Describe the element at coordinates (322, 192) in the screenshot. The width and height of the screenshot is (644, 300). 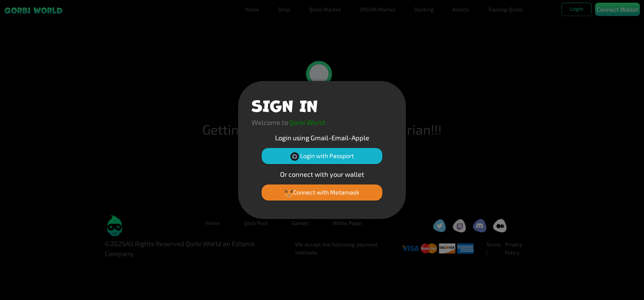
I see `button: Connect with Metamask` at that location.